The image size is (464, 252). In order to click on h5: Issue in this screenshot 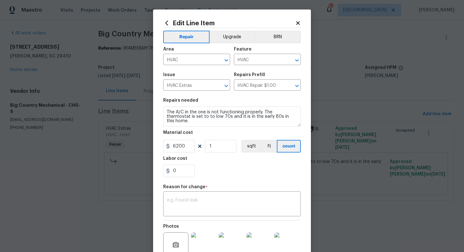, I will do `click(169, 75)`.